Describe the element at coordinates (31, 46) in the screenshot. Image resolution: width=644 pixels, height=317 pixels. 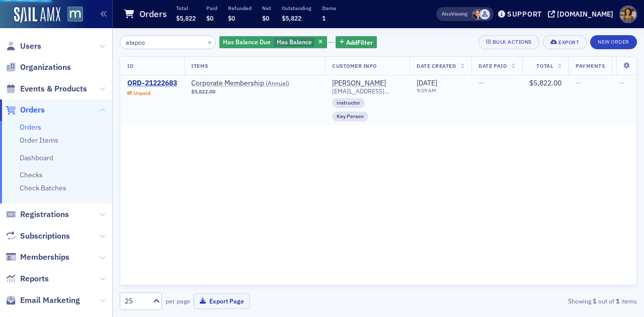
I see `span: Users` at that location.